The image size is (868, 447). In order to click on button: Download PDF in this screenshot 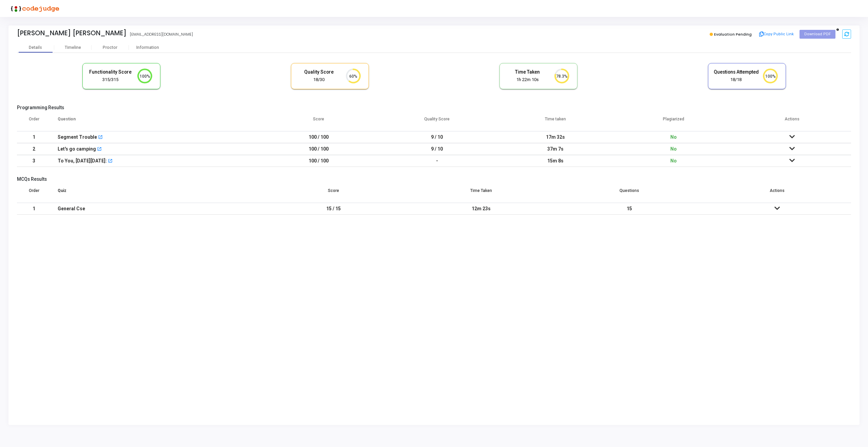, I will do `click(818, 34)`.